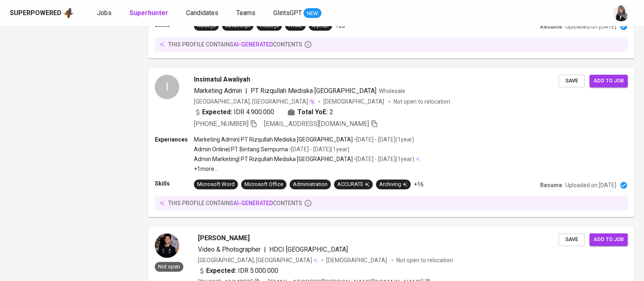  What do you see at coordinates (246, 13) in the screenshot?
I see `span: Teams` at bounding box center [246, 13].